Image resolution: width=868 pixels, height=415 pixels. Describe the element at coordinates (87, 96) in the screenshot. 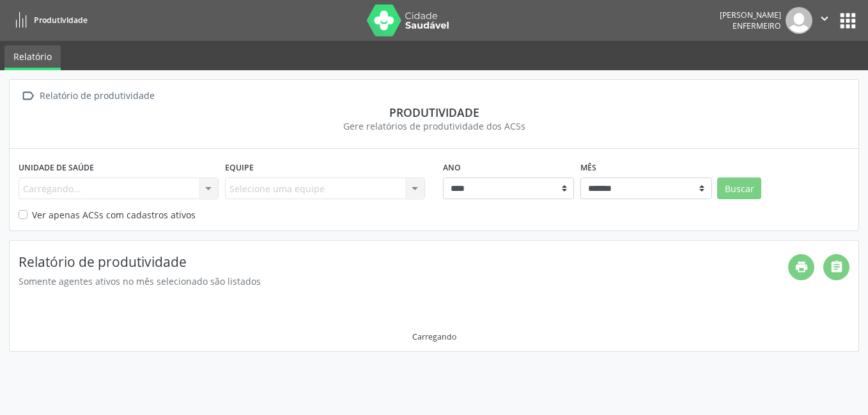

I see `a:  Relatório de produtividade` at that location.